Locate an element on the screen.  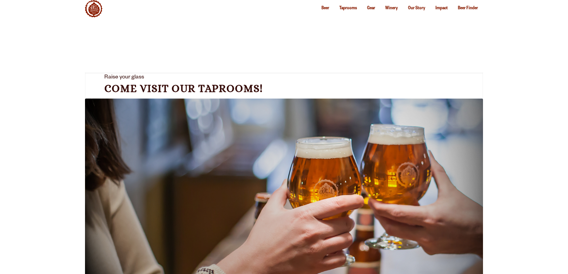
span: Raise your glass is located at coordinates (124, 78).